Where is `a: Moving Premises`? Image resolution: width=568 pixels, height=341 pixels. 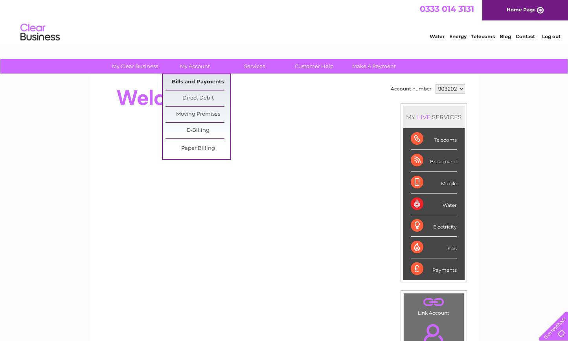
a: Moving Premises is located at coordinates (198, 114).